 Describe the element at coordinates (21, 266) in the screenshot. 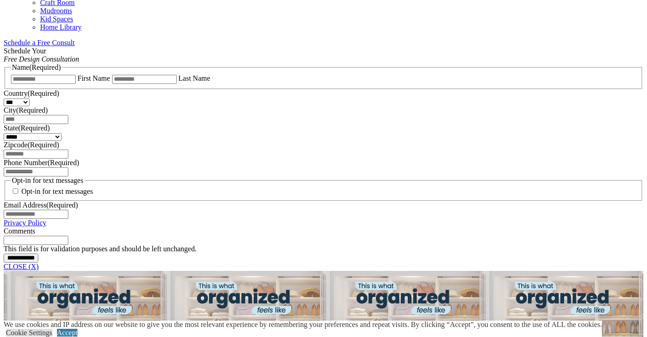

I see `a: CLOSE (X)` at that location.